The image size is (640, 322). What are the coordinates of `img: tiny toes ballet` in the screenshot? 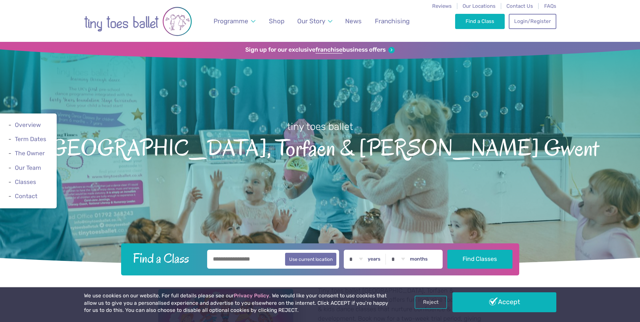 It's located at (138, 21).